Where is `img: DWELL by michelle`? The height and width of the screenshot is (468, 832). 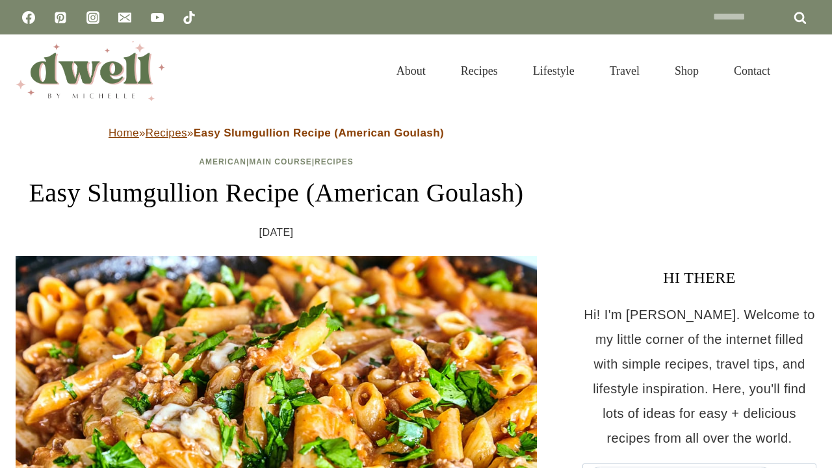 img: DWELL by michelle is located at coordinates (90, 71).